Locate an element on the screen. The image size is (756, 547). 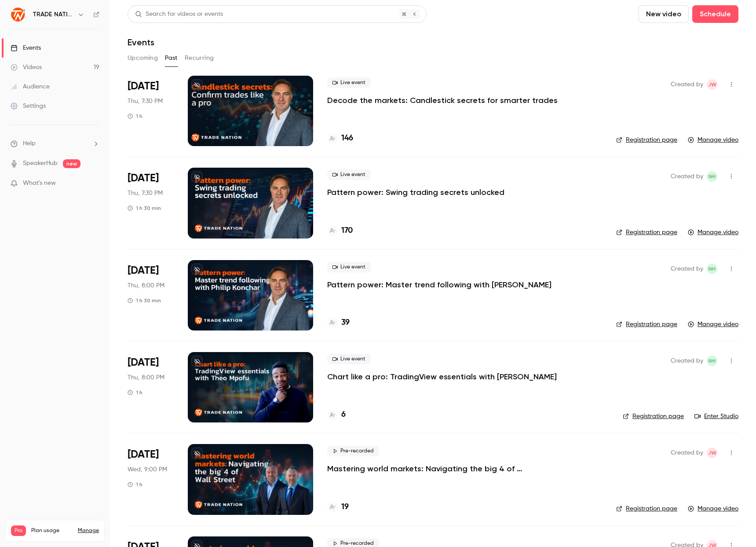
h1: Events is located at coordinates (141, 42).